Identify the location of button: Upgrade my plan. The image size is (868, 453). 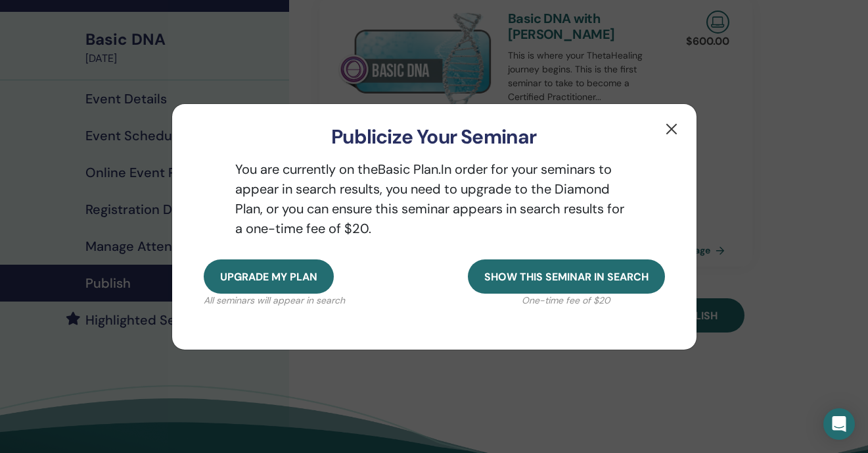
(268, 276).